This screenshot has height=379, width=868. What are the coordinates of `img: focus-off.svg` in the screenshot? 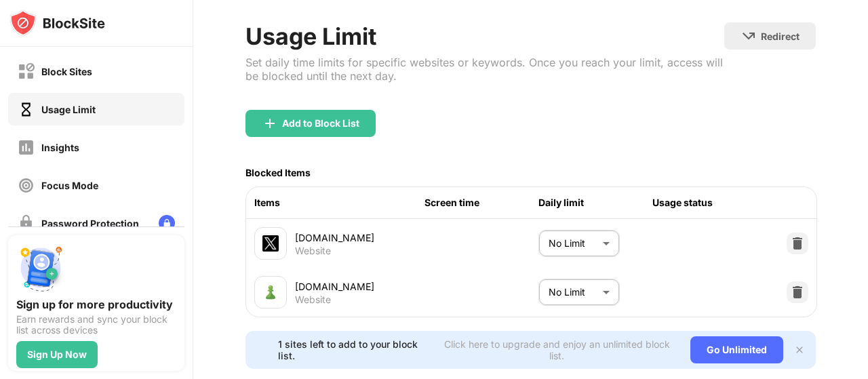 It's located at (26, 185).